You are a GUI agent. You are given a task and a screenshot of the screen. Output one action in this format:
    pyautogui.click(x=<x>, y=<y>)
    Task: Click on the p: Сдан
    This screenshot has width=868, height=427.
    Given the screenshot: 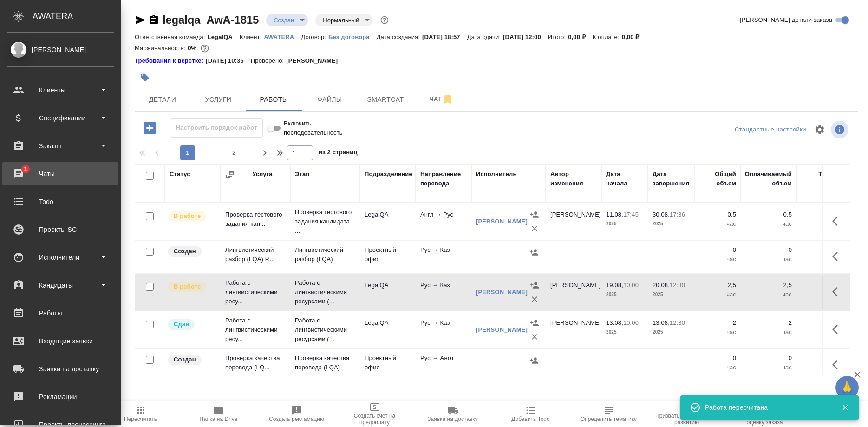 What is the action you would take?
    pyautogui.click(x=181, y=324)
    